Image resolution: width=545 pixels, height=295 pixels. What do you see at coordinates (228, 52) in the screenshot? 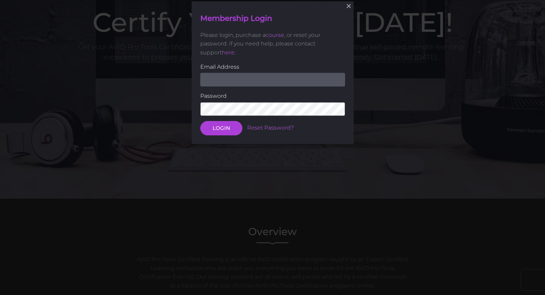
I see `a: here` at bounding box center [228, 52].